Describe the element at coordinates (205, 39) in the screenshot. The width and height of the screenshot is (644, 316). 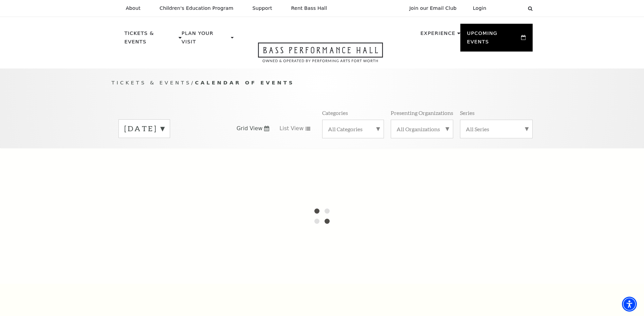
I see `p: Plan Your Visit` at that location.